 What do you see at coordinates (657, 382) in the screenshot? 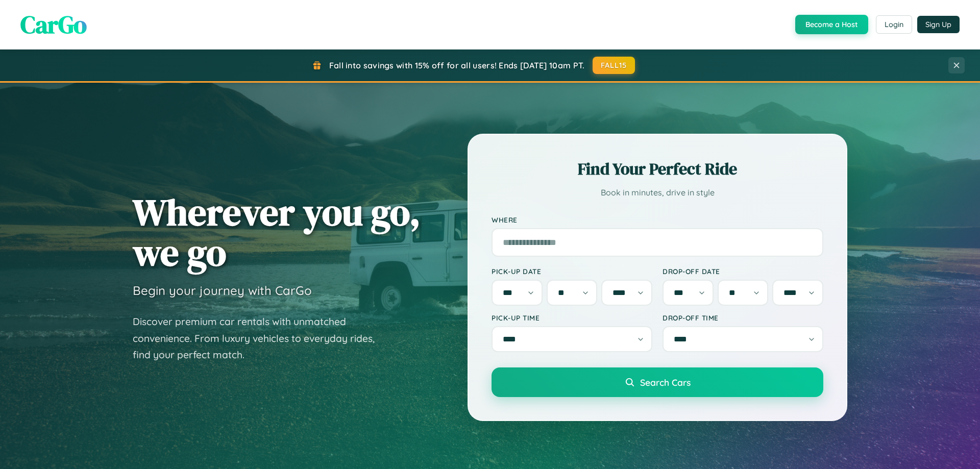
I see `button: Search Cars` at bounding box center [657, 382].